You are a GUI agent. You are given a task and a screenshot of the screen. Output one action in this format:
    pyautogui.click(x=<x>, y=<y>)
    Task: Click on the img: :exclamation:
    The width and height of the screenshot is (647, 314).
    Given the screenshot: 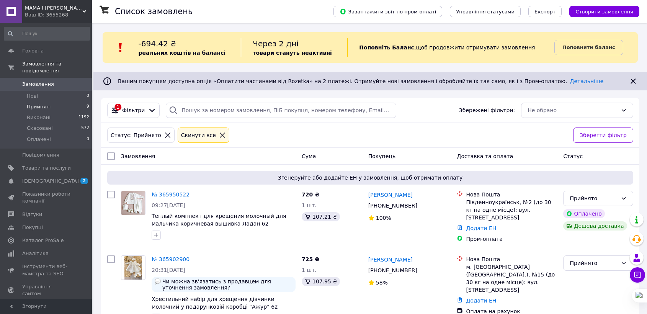 What is the action you would take?
    pyautogui.click(x=121, y=47)
    